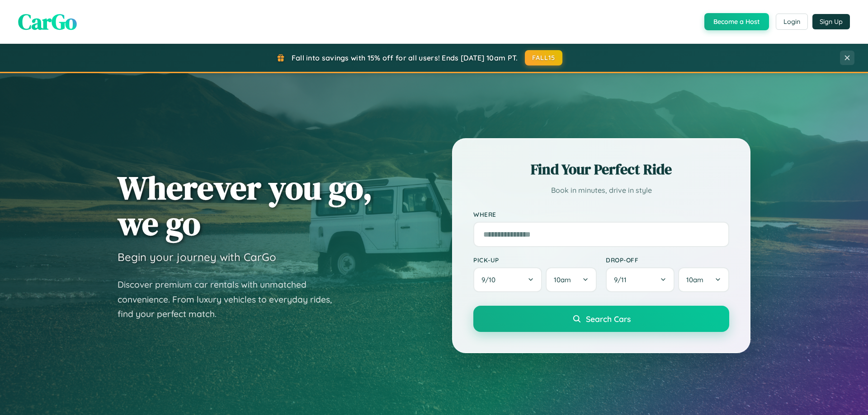  I want to click on span: CarGo, so click(47, 21).